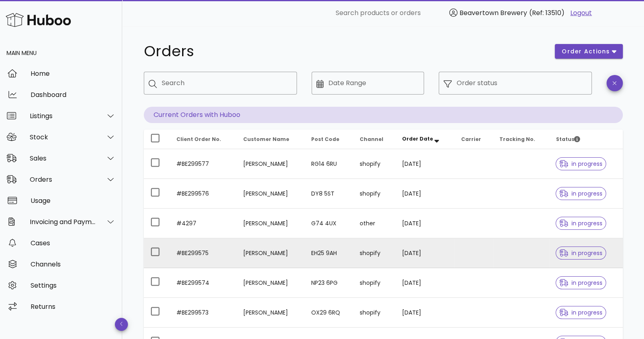  Describe the element at coordinates (426, 139) in the screenshot. I see `th: Order Date: Sorted descending. Activate to remove sorting.` at that location.